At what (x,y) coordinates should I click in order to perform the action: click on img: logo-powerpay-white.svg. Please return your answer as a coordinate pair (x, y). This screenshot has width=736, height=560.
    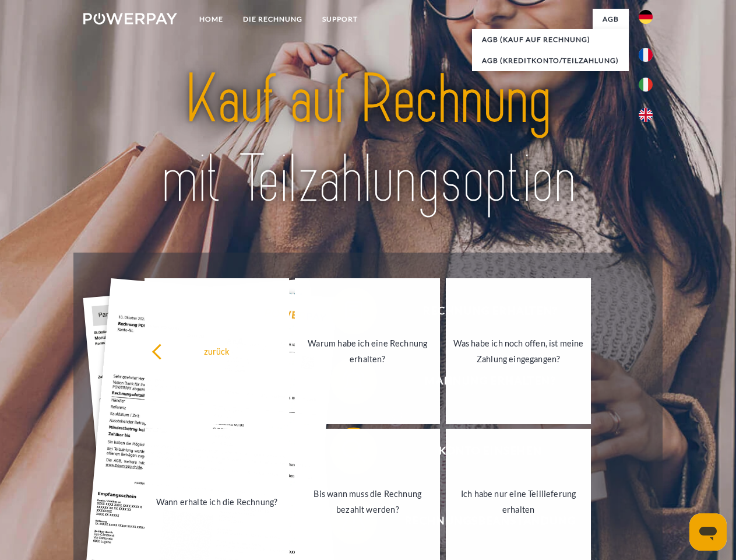
    Looking at the image, I should click on (130, 19).